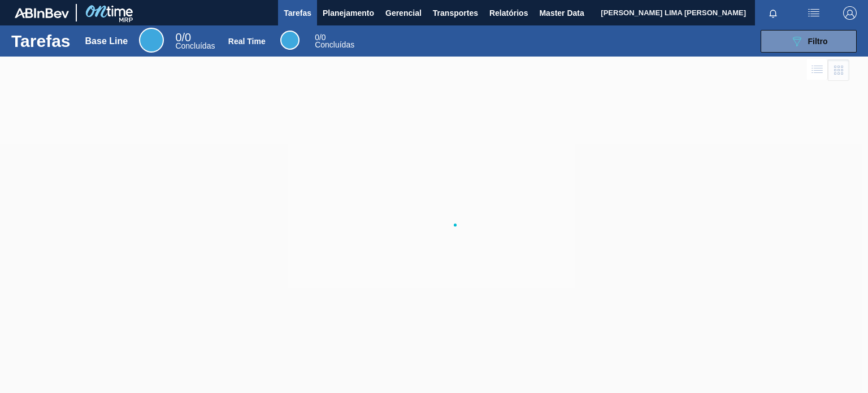 The image size is (868, 393). What do you see at coordinates (40, 40) in the screenshot?
I see `h1: Tarefas` at bounding box center [40, 40].